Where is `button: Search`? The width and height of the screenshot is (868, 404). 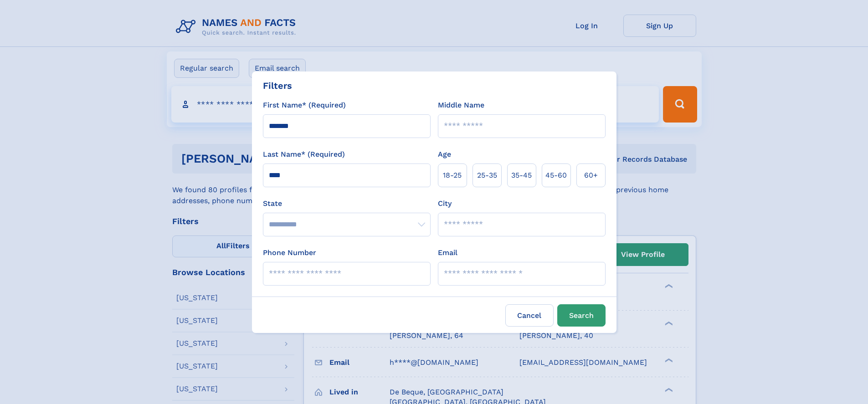 button: Search is located at coordinates (581, 315).